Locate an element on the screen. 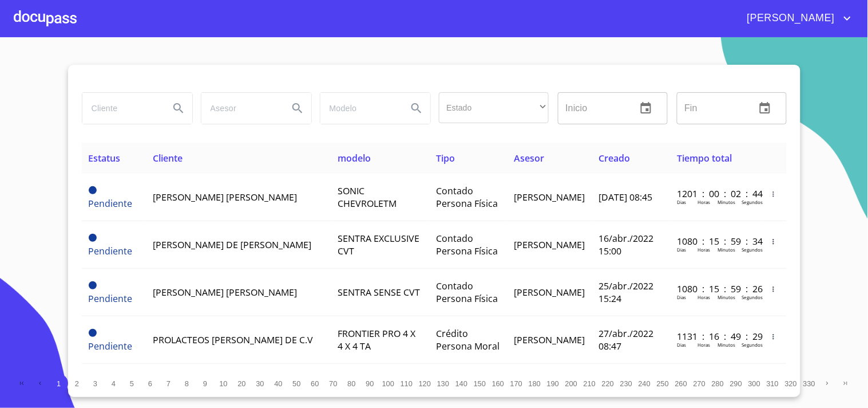 The width and height of the screenshot is (868, 408). button: 8 is located at coordinates (187, 383).